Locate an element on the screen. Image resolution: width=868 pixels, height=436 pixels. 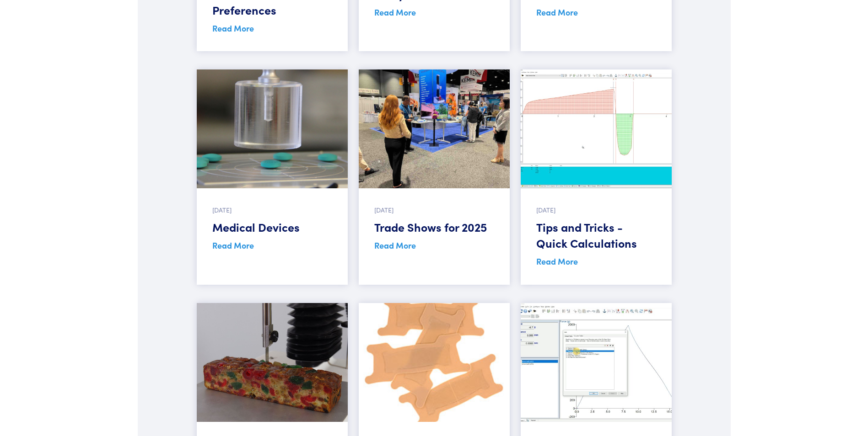
h5: Medical Devices is located at coordinates (272, 227).